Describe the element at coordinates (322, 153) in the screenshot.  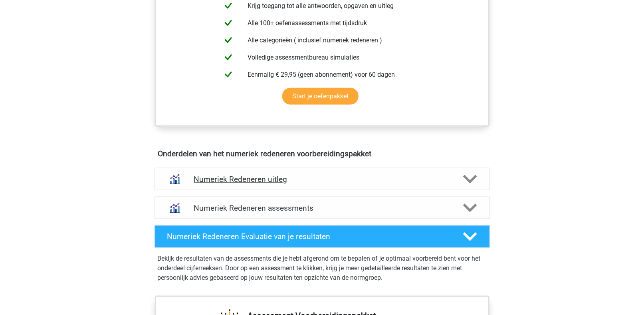
I see `h4: Onderdelen van het numeriek redeneren voorbereidingspakket` at that location.